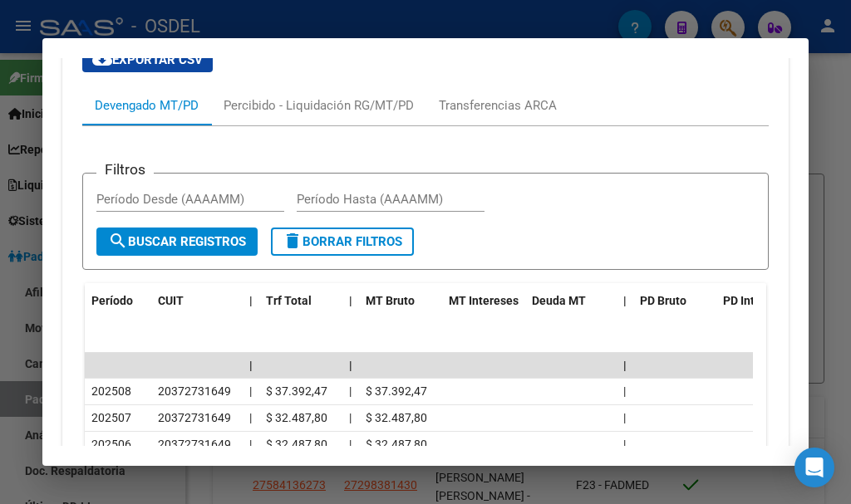 The width and height of the screenshot is (851, 504). What do you see at coordinates (177, 242) in the screenshot?
I see `span: Buscar Registros` at bounding box center [177, 242].